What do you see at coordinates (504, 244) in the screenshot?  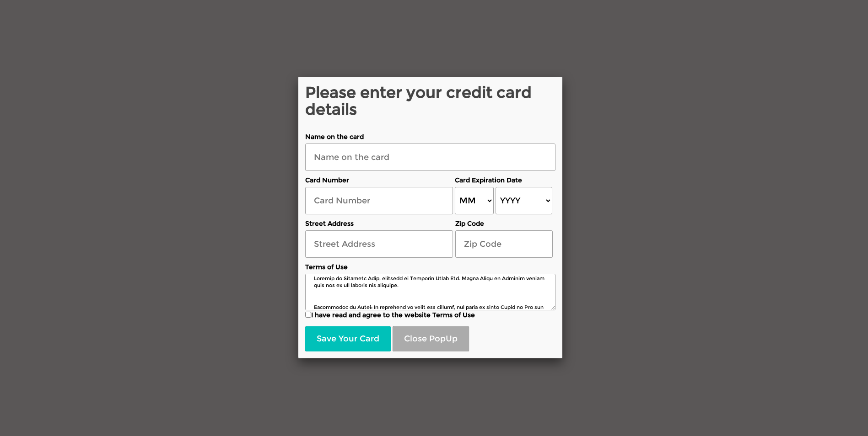 I see `input: Zip Code` at bounding box center [504, 244].